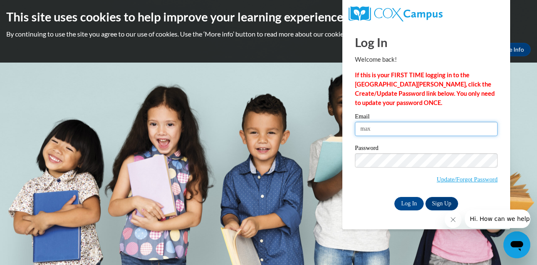  Describe the element at coordinates (442, 203) in the screenshot. I see `a: Sign Up` at that location.